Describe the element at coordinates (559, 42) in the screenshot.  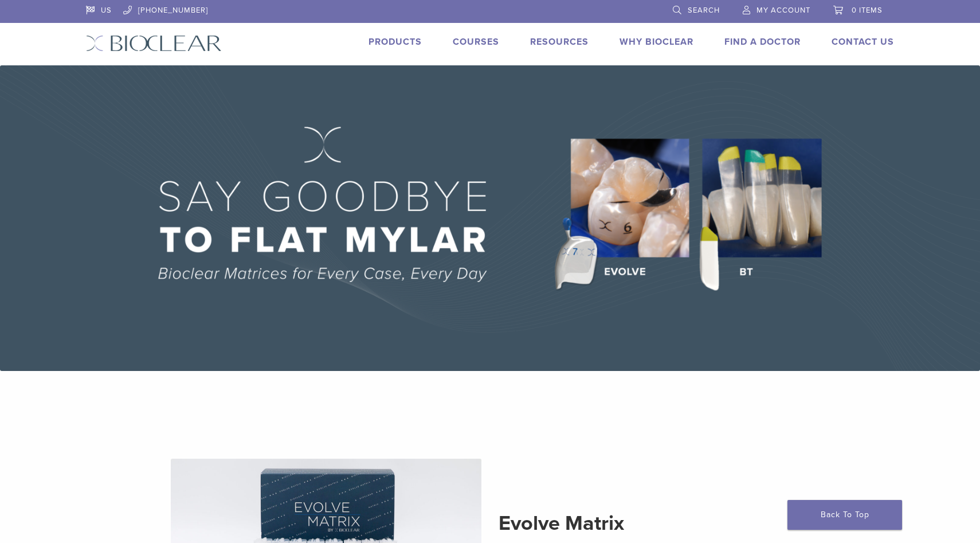
I see `a: Resources` at that location.